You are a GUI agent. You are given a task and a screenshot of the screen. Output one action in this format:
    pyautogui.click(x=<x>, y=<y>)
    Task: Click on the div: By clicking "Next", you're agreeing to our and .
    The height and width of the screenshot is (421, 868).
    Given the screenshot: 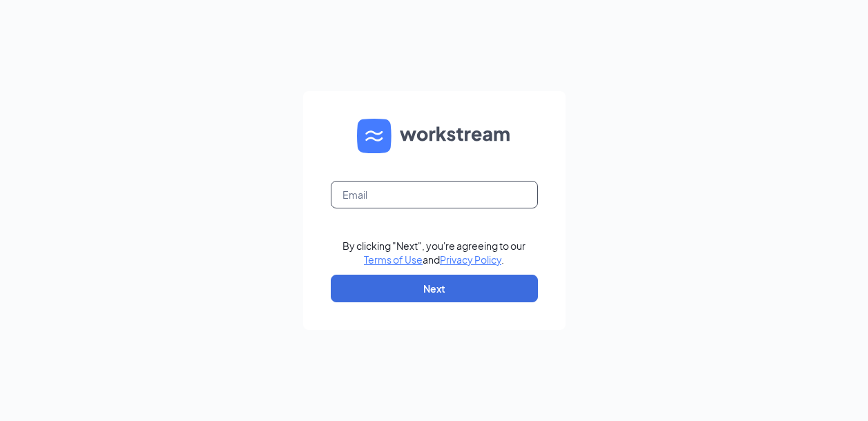 What is the action you would take?
    pyautogui.click(x=434, y=253)
    